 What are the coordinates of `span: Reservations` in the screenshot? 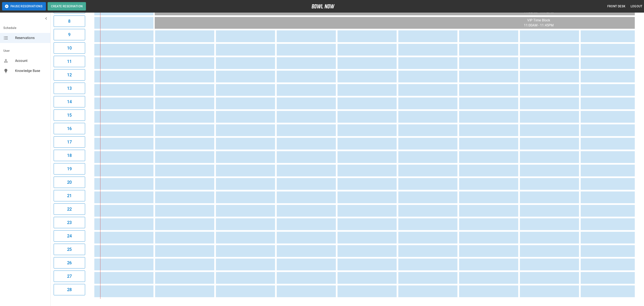 It's located at (31, 38).